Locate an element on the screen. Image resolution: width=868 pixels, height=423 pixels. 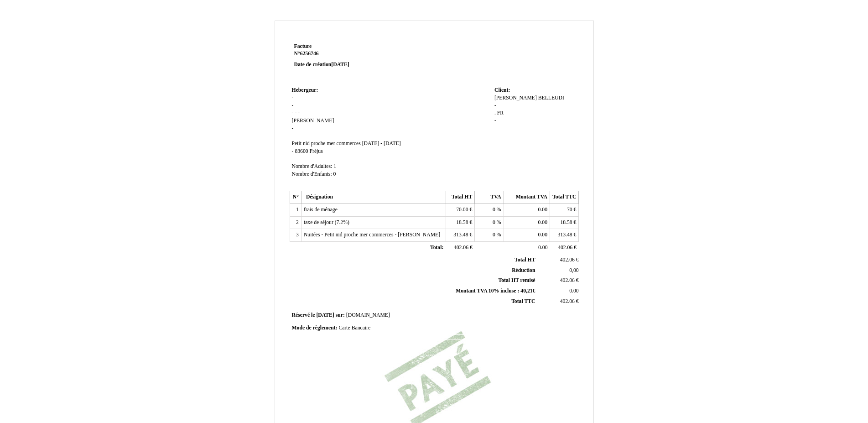
span: Réservé le is located at coordinates (304, 314).